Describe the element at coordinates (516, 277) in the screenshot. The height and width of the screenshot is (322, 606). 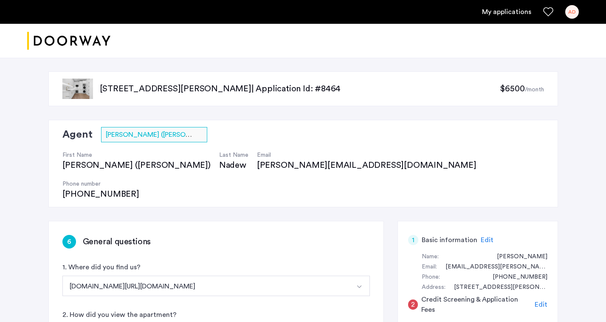
I see `div: +12034513264` at that location.